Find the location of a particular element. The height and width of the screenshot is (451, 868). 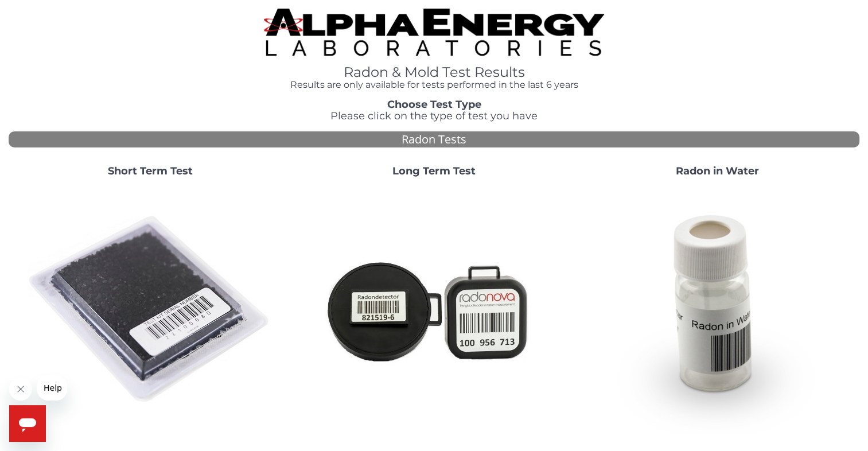

h4: Results are only available for tests performed in the last 6 years is located at coordinates (434, 85).